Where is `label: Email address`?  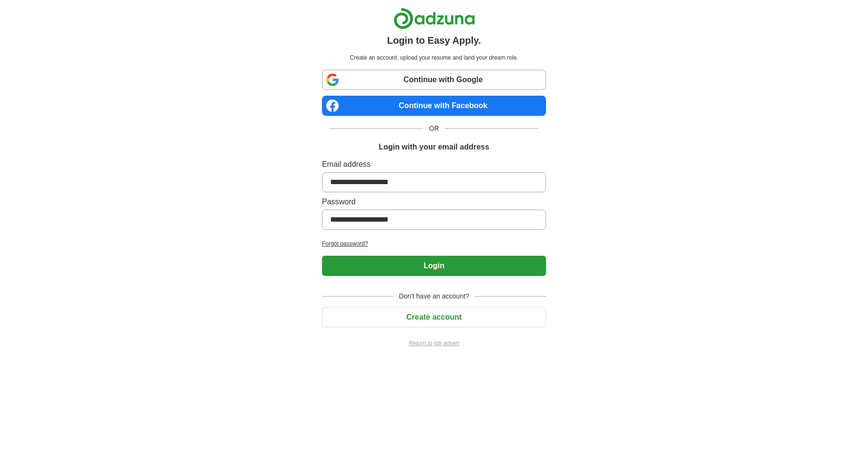 label: Email address is located at coordinates (434, 165).